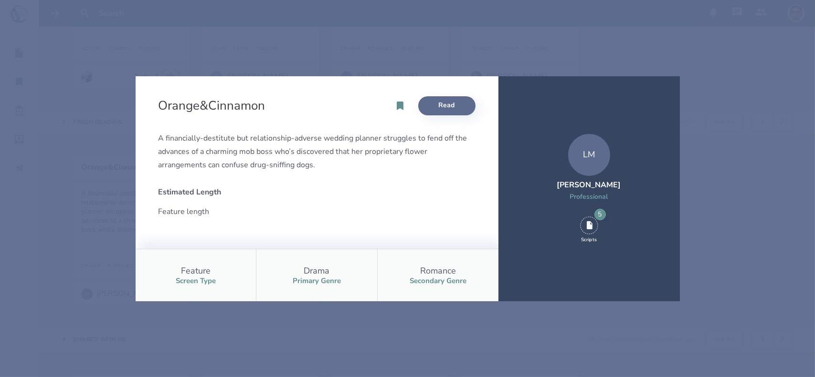  What do you see at coordinates (589, 197) in the screenshot?
I see `div: Professional` at bounding box center [589, 197].